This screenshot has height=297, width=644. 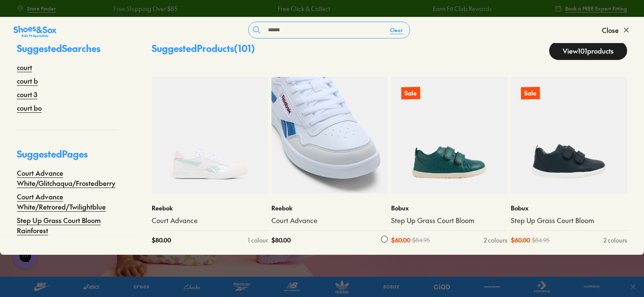 What do you see at coordinates (67, 52) in the screenshot?
I see `p: Suggested Searches` at bounding box center [67, 52].